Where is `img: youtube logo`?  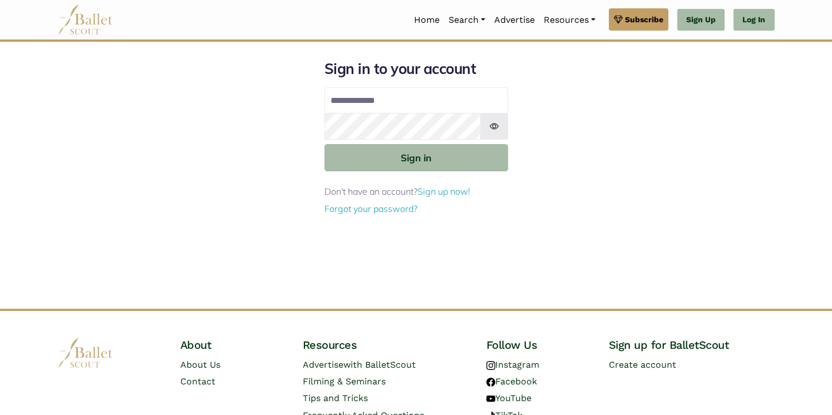
img: youtube logo is located at coordinates (491, 399).